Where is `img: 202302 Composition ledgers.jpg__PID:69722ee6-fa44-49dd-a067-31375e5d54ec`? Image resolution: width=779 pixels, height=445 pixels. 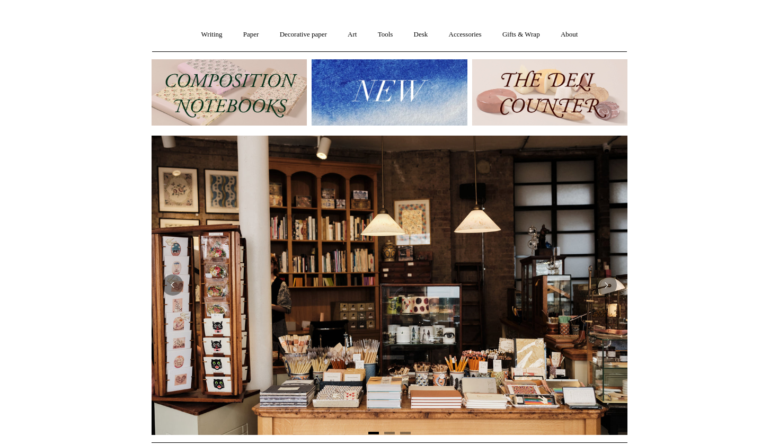
img: 202302 Composition ledgers.jpg__PID:69722ee6-fa44-49dd-a067-31375e5d54ec is located at coordinates (229, 92).